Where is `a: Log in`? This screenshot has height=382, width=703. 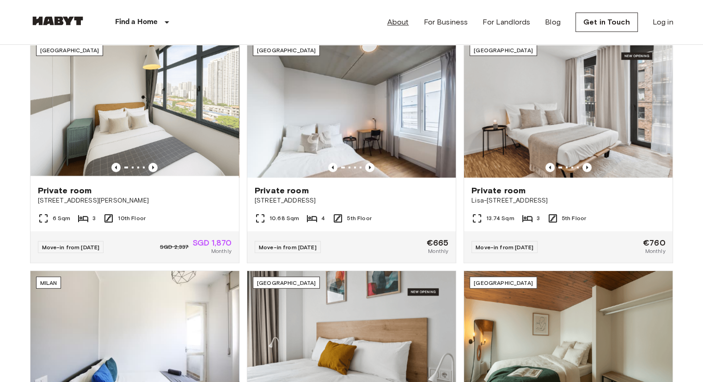
a: Log in is located at coordinates (663, 22).